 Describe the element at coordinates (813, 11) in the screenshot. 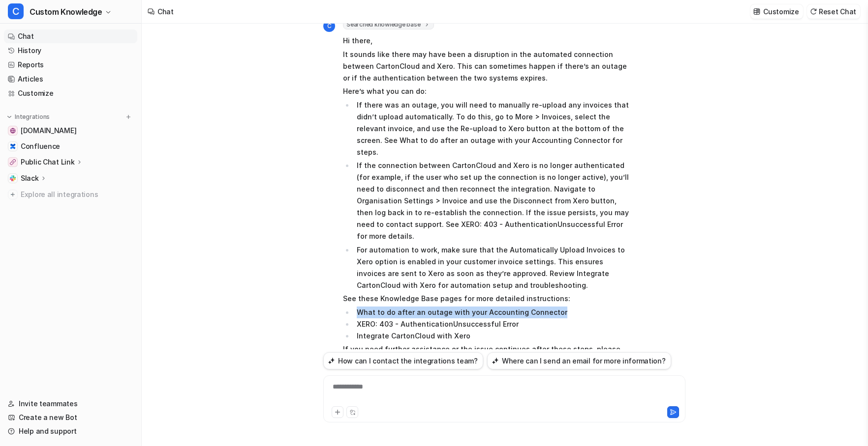

I see `img: reset` at that location.